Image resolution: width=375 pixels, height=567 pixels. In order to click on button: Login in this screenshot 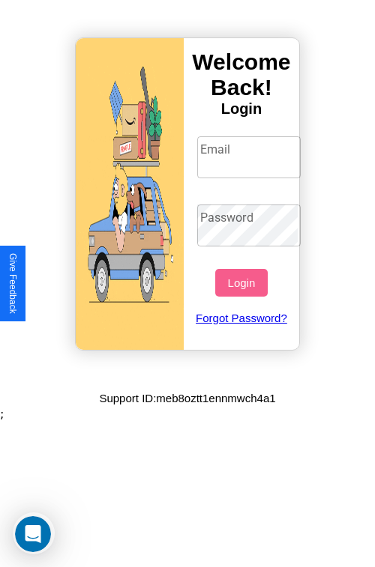, I will do `click(240, 282)`.